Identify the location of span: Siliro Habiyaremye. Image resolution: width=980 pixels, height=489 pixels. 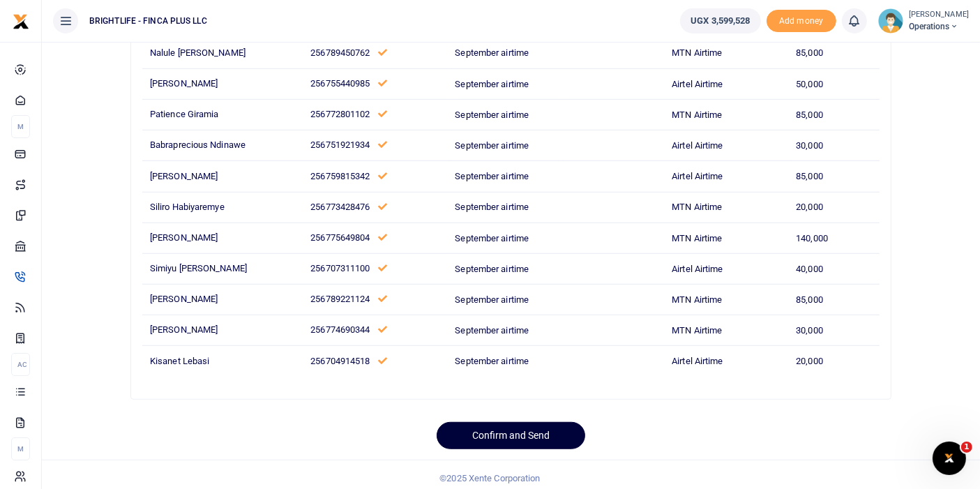
(187, 207).